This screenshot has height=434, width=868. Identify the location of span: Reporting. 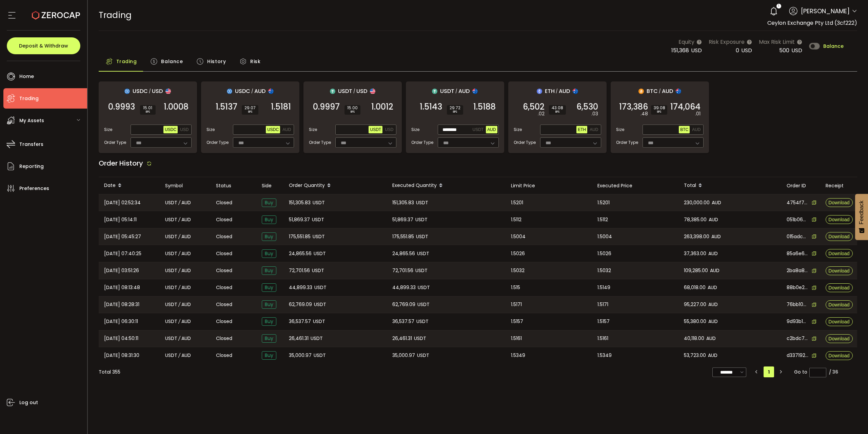
(31, 167).